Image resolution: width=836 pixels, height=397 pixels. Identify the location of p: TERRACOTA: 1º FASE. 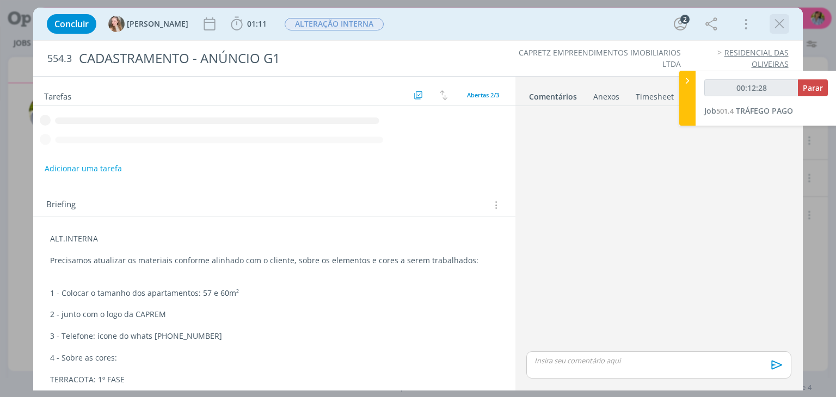
(274, 380).